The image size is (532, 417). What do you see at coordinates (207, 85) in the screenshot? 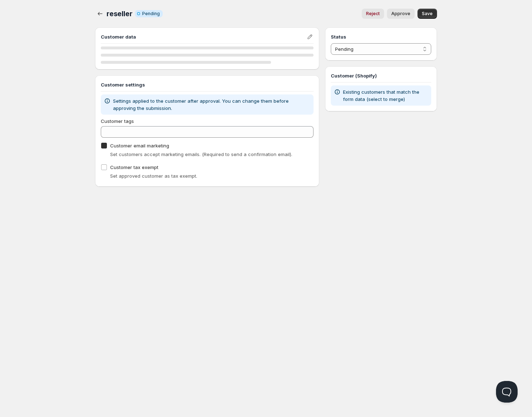
I see `h3: Customer settings` at bounding box center [207, 85].